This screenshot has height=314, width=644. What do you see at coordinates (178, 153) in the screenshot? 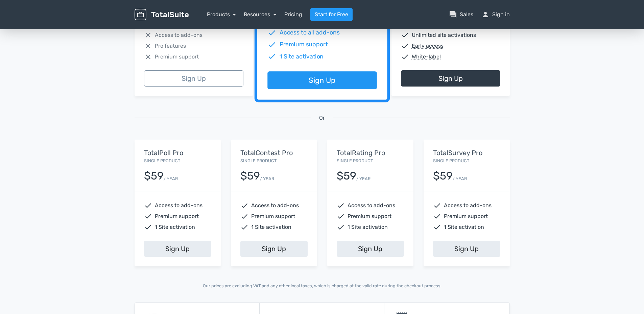
I see `h5: TotalPoll Pro` at bounding box center [178, 153].